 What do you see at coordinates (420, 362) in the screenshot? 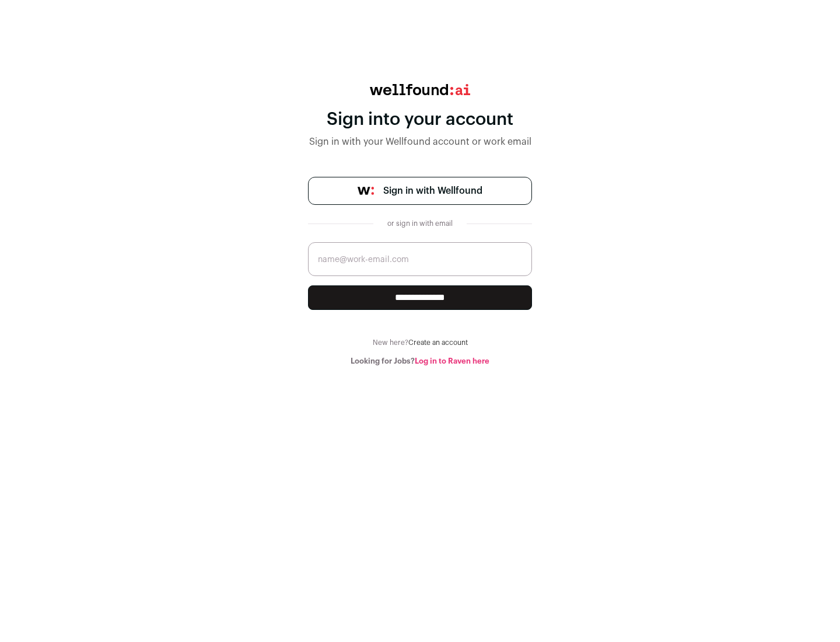
I see `div: Looking for Jobs?` at bounding box center [420, 362].